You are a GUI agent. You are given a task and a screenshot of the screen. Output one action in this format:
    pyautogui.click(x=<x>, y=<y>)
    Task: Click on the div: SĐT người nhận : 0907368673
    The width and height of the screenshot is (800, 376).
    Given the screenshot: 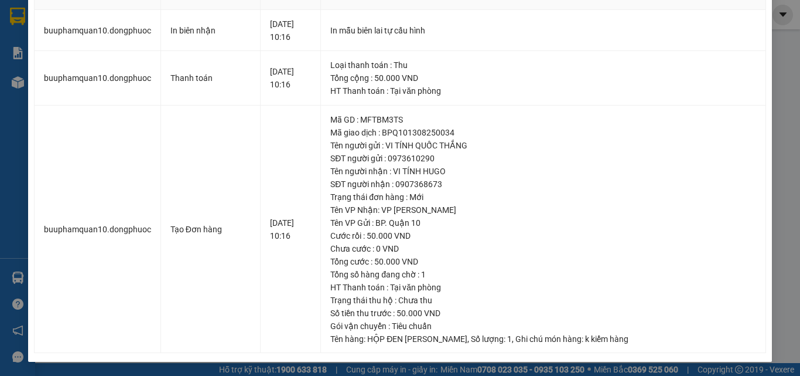 What is the action you would take?
    pyautogui.click(x=543, y=184)
    